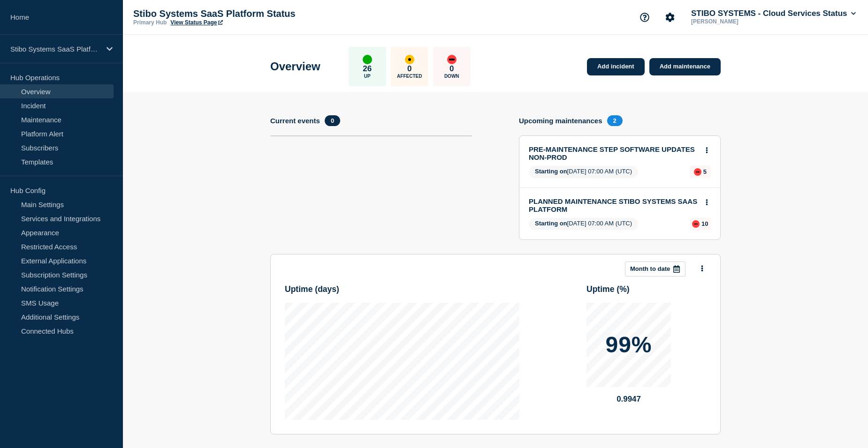  What do you see at coordinates (650, 269) in the screenshot?
I see `p: Month to date` at bounding box center [650, 269].